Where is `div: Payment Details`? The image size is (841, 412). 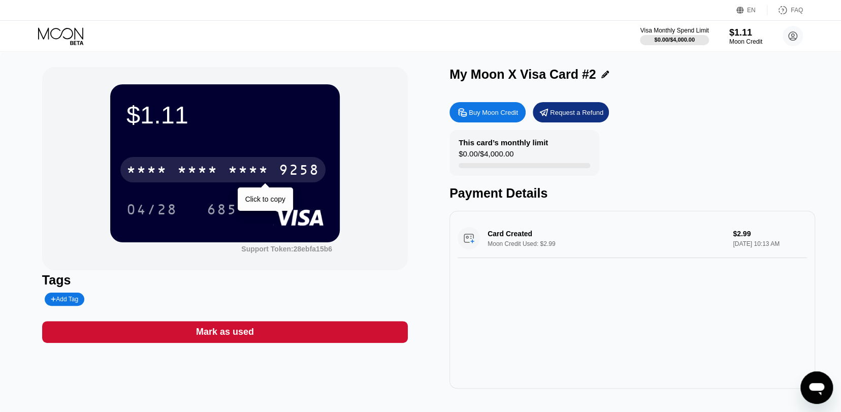 div: Payment Details is located at coordinates (632, 193).